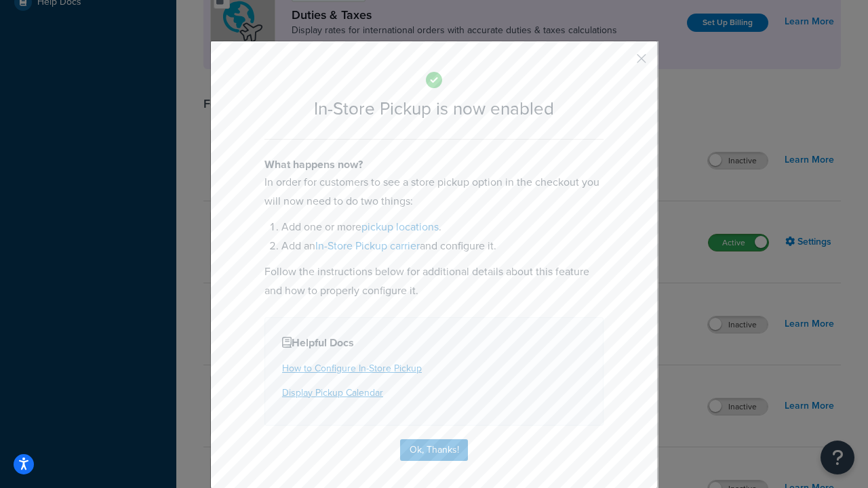  What do you see at coordinates (443, 246) in the screenshot?
I see `li: Add an and configure it.` at bounding box center [443, 246].